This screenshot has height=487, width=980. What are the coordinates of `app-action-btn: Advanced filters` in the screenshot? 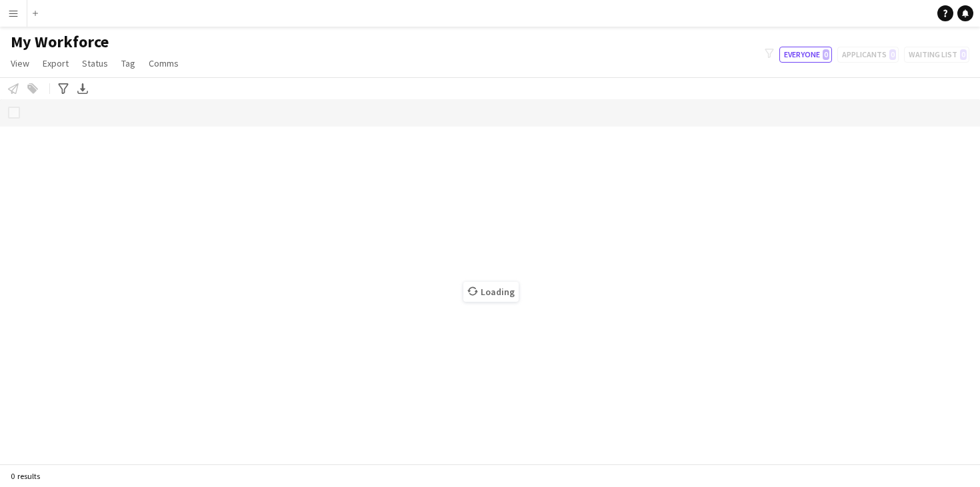 It's located at (63, 89).